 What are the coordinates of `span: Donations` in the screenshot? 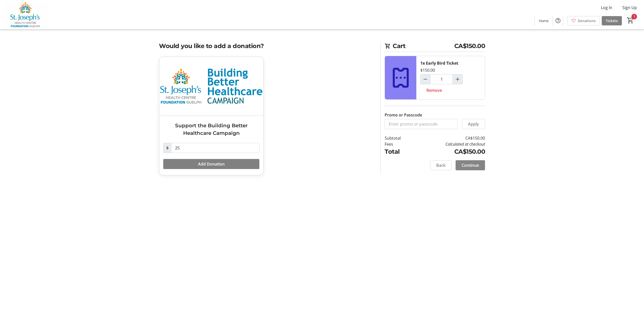 It's located at (587, 21).